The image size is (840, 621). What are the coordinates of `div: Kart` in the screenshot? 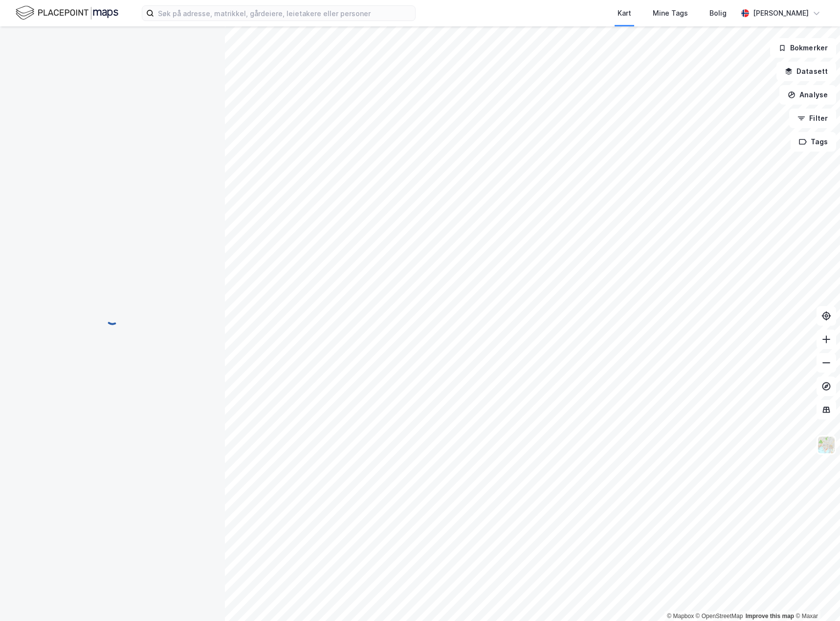 It's located at (624, 13).